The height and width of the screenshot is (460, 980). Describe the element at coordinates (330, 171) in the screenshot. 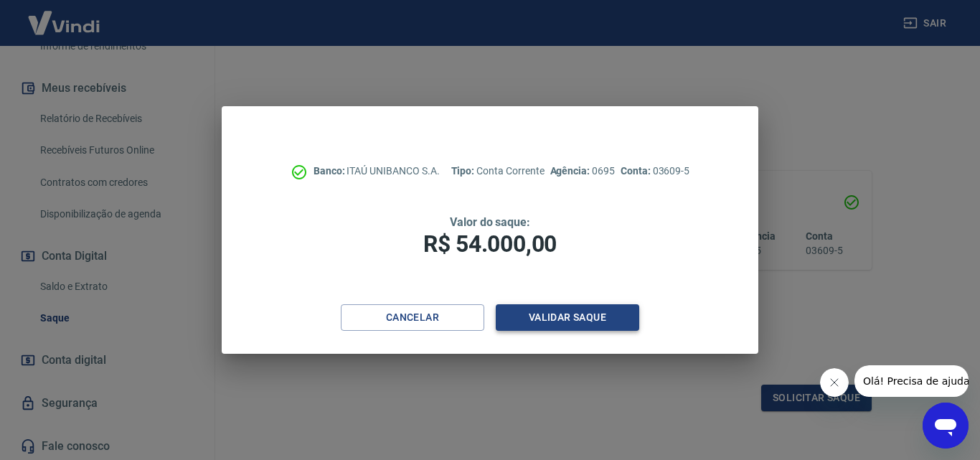

I see `span: Banco:` at that location.